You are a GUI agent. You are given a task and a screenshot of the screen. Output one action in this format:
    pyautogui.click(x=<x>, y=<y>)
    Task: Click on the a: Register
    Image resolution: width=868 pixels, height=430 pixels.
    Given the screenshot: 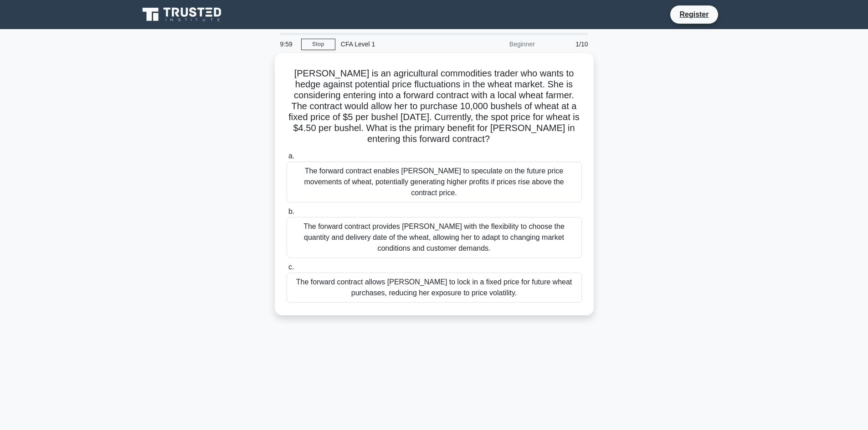 What is the action you would take?
    pyautogui.click(x=694, y=14)
    